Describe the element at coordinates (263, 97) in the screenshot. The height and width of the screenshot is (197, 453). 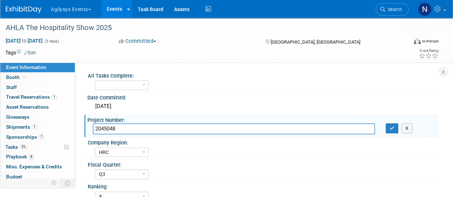
I see `div: Date Committed:` at that location.